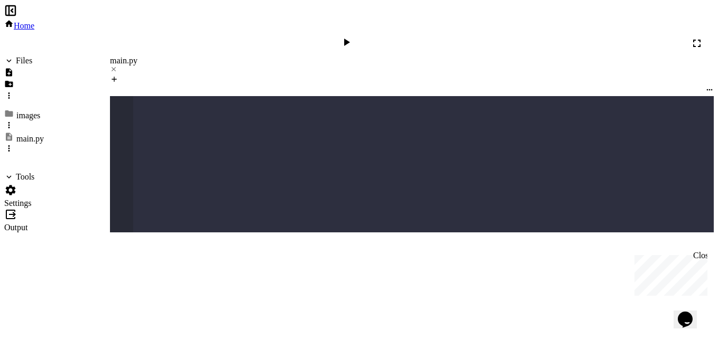 The image size is (718, 339). I want to click on div: Output, so click(24, 228).